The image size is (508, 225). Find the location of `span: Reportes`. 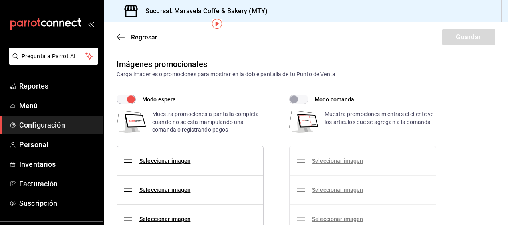

span: Reportes is located at coordinates (58, 86).